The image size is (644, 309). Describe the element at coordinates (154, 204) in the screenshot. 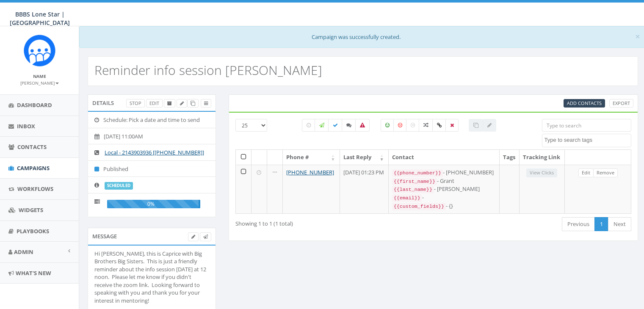

I see `div: 0%` at that location.